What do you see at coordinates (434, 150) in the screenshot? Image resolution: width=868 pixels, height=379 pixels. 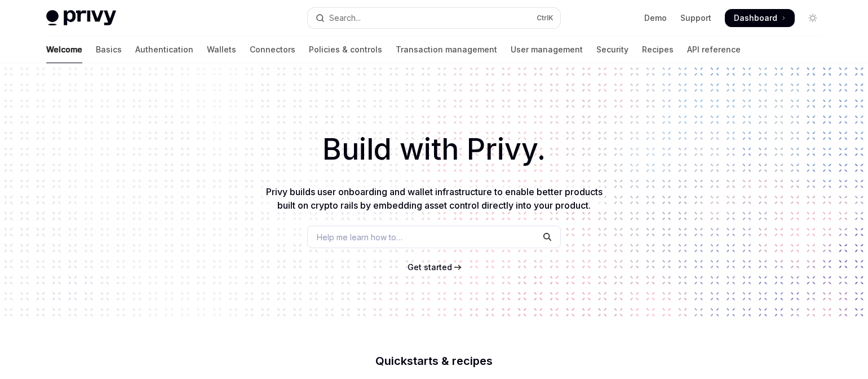 I see `h1: Build with Privy.` at bounding box center [434, 150].